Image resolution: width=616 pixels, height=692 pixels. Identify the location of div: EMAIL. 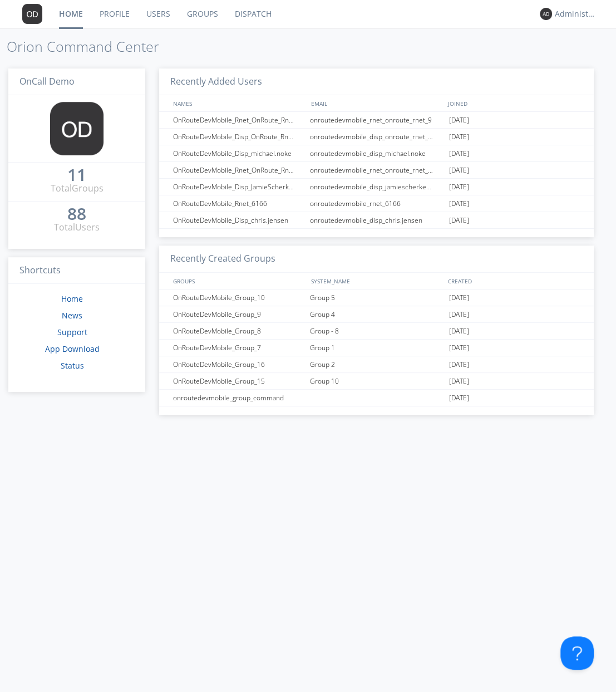
(377, 103).